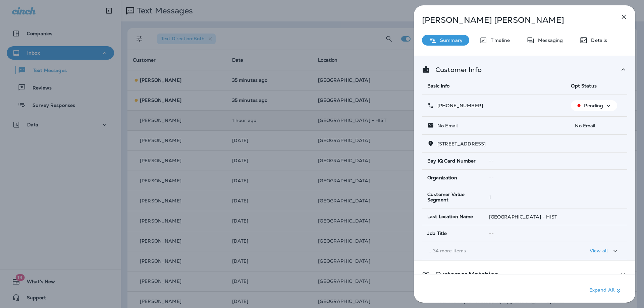  Describe the element at coordinates (605, 251) in the screenshot. I see `button: View all` at that location.